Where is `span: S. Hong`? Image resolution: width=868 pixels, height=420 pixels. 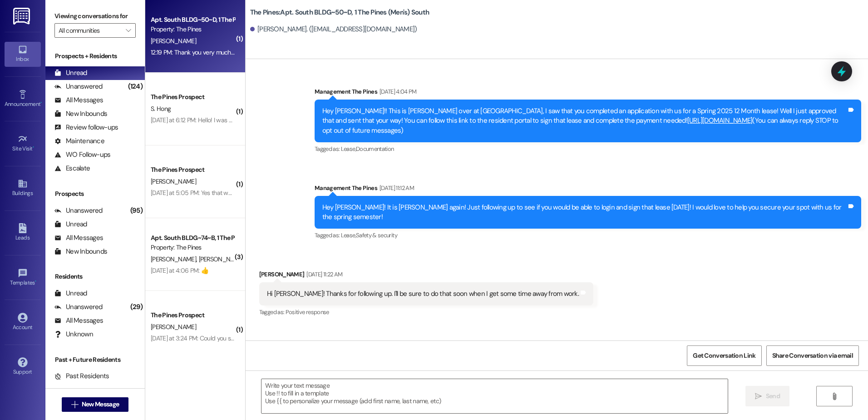 span: S. Hong is located at coordinates (161, 108).